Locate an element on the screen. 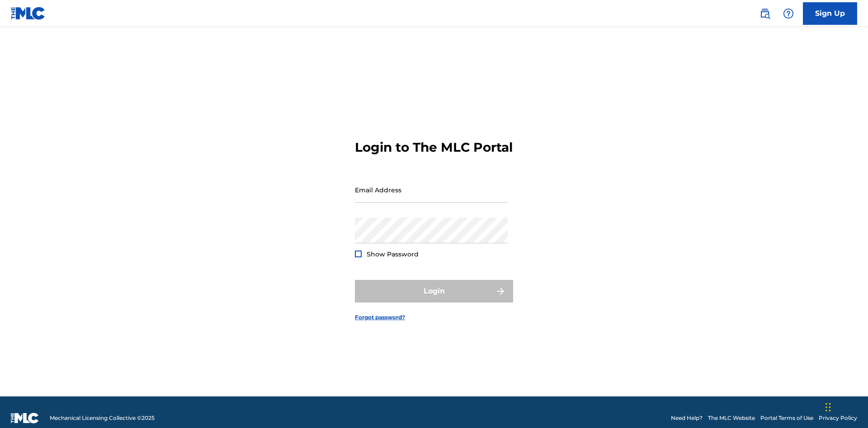 Image resolution: width=868 pixels, height=428 pixels. a: Privacy Policy is located at coordinates (838, 418).